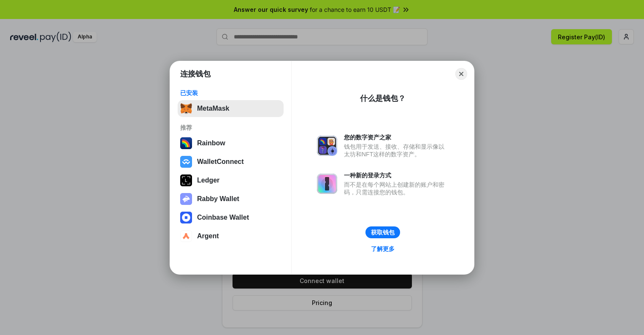 The image size is (644, 335). I want to click on div: 了解更多, so click(383, 249).